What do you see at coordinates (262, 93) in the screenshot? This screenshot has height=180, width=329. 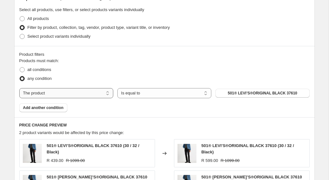 I see `span: 501® LEVI’S®ORIGINAL BLACK 37610` at bounding box center [262, 93].